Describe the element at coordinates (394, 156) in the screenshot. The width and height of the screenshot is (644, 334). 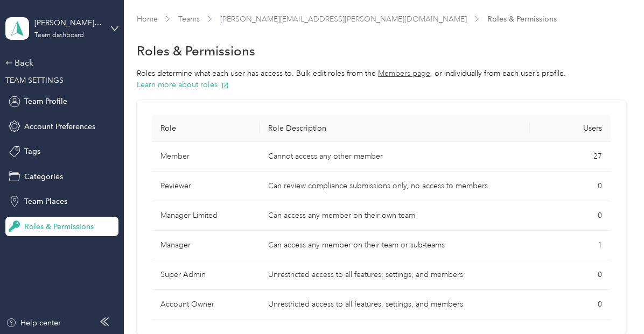
I see `td: Cannot access any other member` at that location.